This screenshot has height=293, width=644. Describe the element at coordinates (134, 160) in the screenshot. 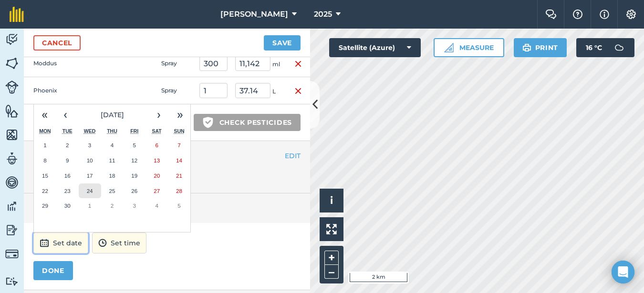

I see `button: September 12, 2025` at that location.